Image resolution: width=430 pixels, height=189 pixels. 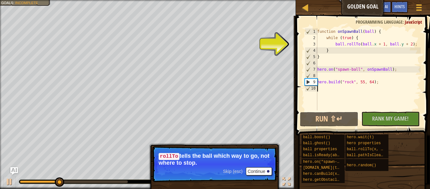 I want to click on span: JavaScript, so click(x=414, y=22).